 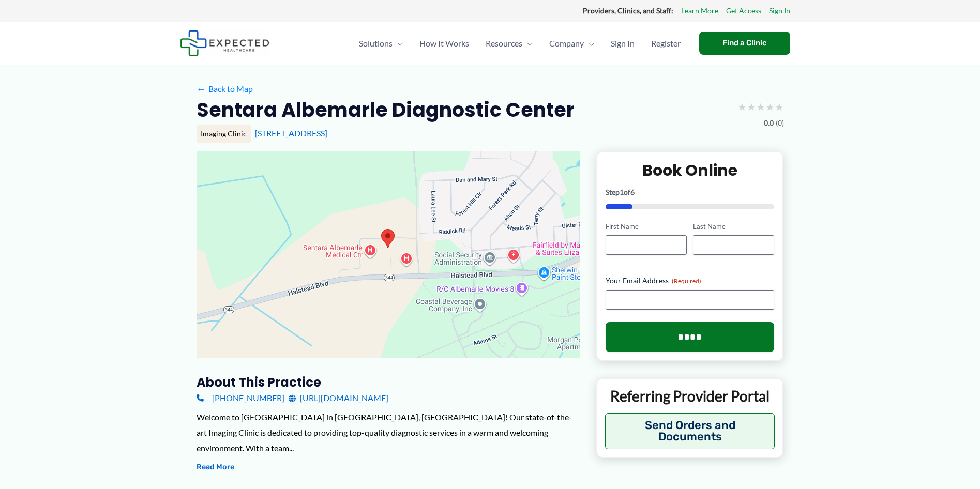 I want to click on strong: Providers, Clinics, and Staff:, so click(x=627, y=10).